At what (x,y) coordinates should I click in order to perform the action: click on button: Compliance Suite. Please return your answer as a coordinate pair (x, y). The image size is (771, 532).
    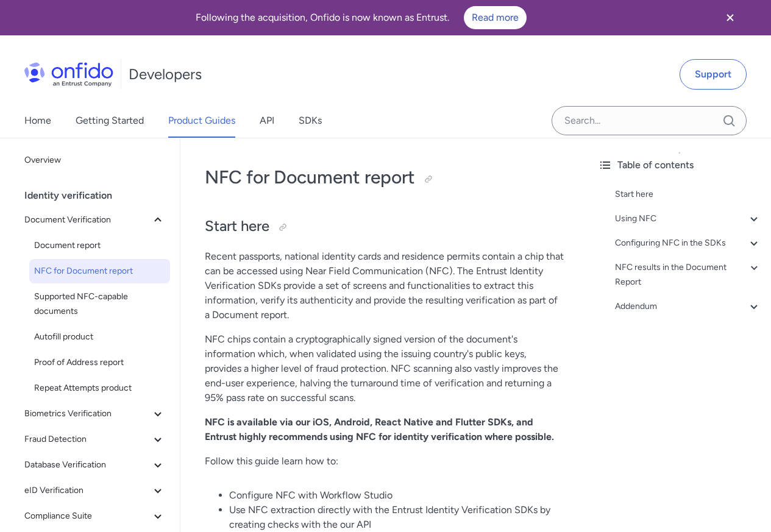
    Looking at the image, I should click on (94, 516).